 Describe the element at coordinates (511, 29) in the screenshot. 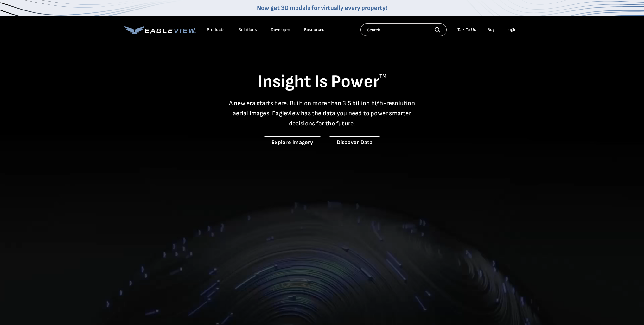

I see `div: Login` at that location.